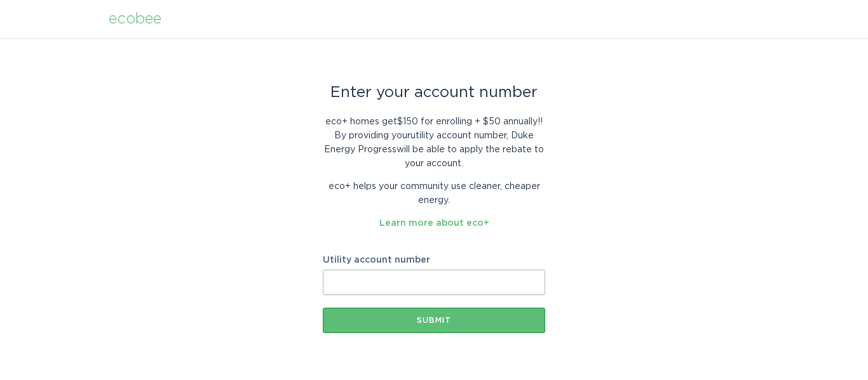  Describe the element at coordinates (434, 320) in the screenshot. I see `div: Submit` at that location.